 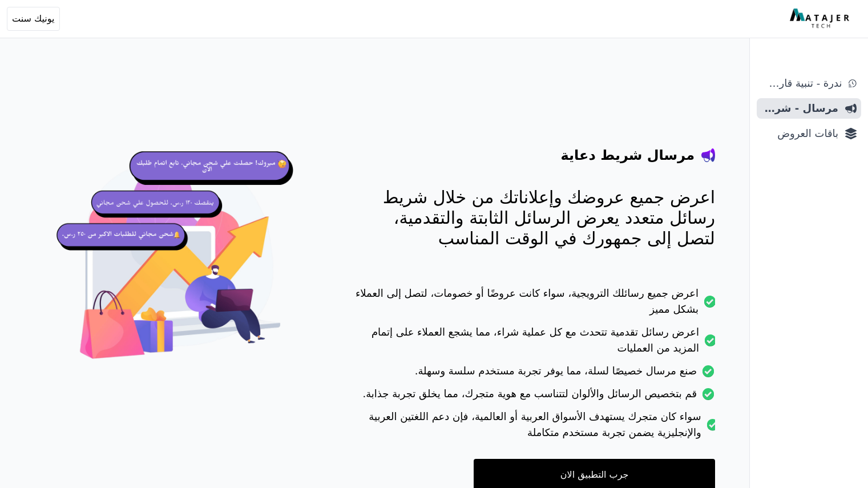 What do you see at coordinates (33, 19) in the screenshot?
I see `button: يونيك سنت` at bounding box center [33, 19].